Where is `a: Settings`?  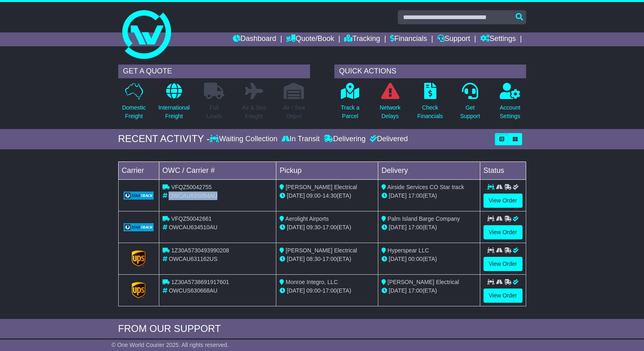 a: Settings is located at coordinates (498, 39).